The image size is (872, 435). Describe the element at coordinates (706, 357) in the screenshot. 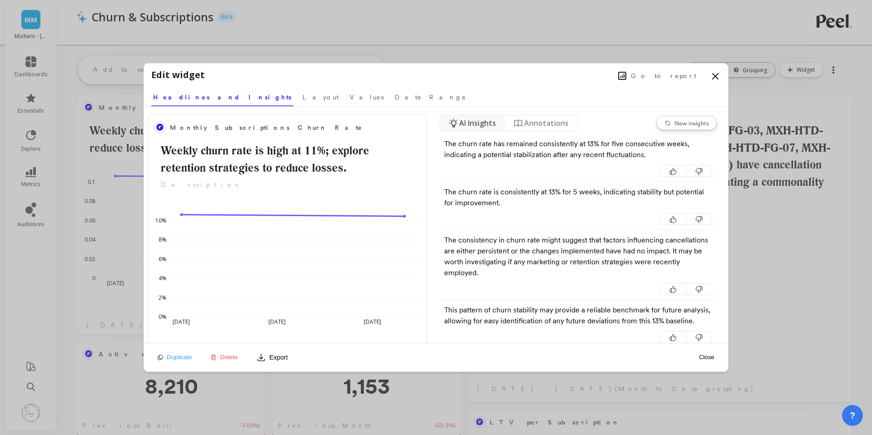

I see `button: Close` at that location.